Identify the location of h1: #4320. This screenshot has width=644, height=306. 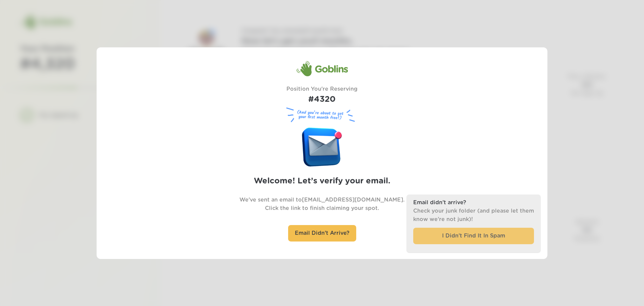
(322, 99).